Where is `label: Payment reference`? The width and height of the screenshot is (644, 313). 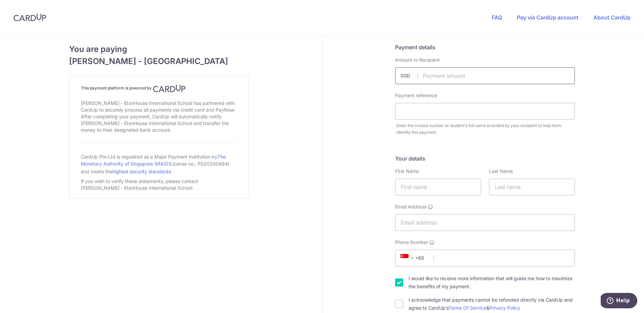
label: Payment reference is located at coordinates (416, 95).